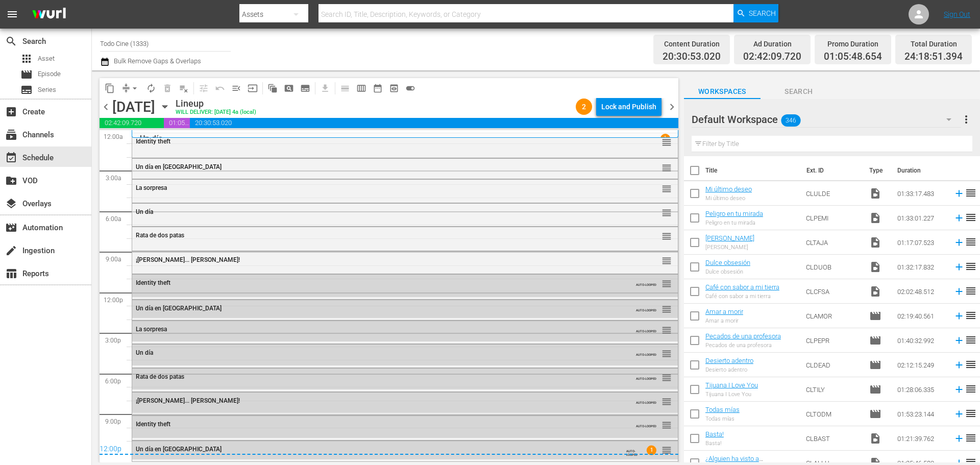 The width and height of the screenshot is (980, 465). I want to click on span: VOD, so click(11, 180).